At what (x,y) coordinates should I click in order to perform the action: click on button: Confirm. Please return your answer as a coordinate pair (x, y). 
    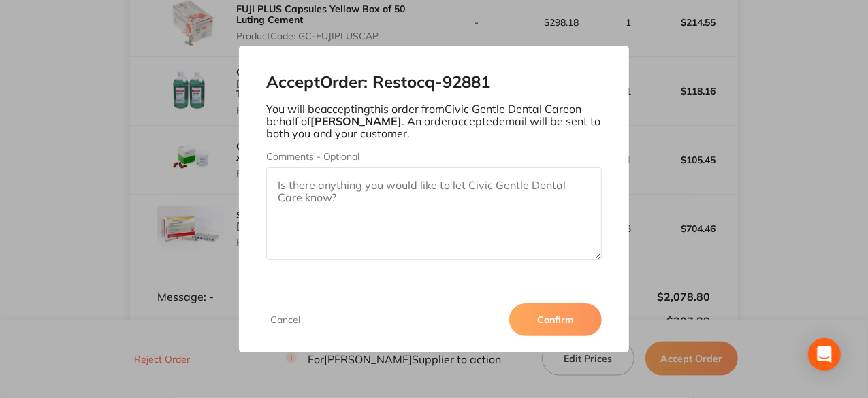
    Looking at the image, I should click on (556, 320).